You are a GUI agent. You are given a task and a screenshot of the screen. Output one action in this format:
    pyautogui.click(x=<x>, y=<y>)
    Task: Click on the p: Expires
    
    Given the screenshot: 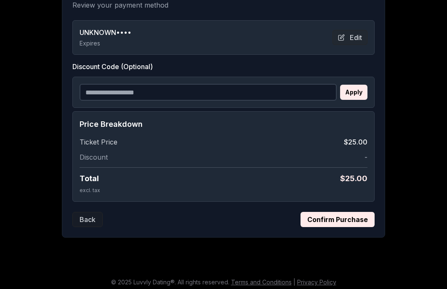 What is the action you would take?
    pyautogui.click(x=105, y=43)
    